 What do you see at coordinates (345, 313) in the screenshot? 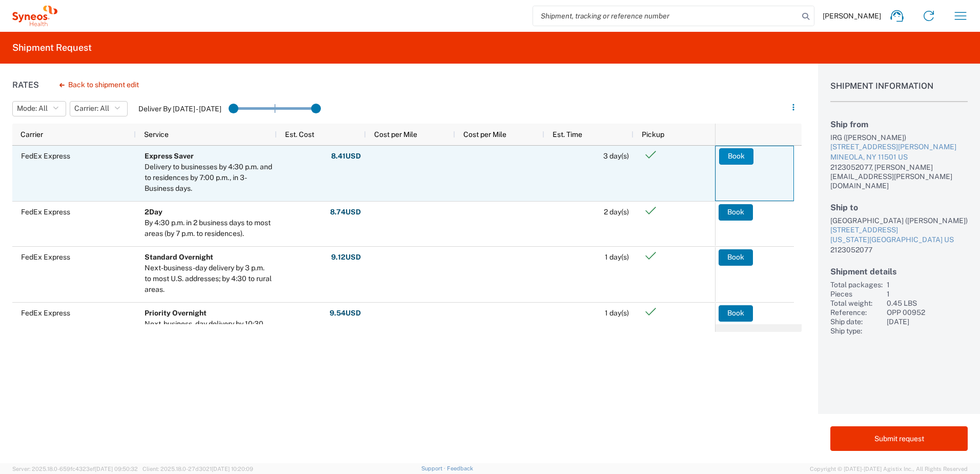
I see `strong: 9.54 USD` at bounding box center [345, 313].